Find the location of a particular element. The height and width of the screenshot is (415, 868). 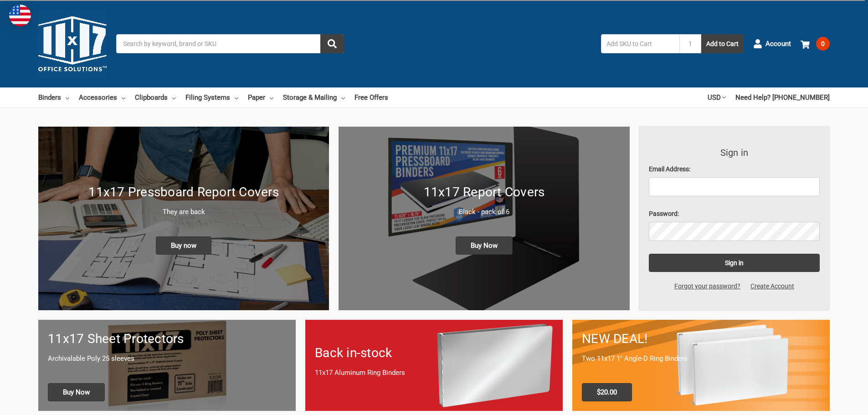

a: Forgot your password? is located at coordinates (707, 286).